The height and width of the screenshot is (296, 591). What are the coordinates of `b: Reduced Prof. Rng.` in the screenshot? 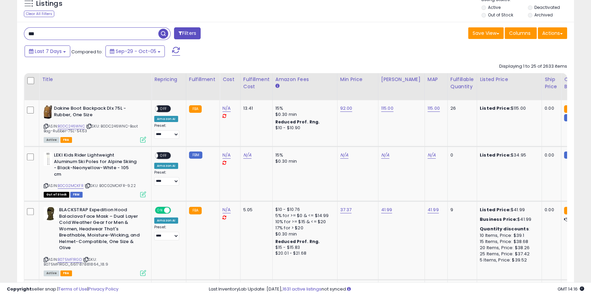 It's located at (298, 122).